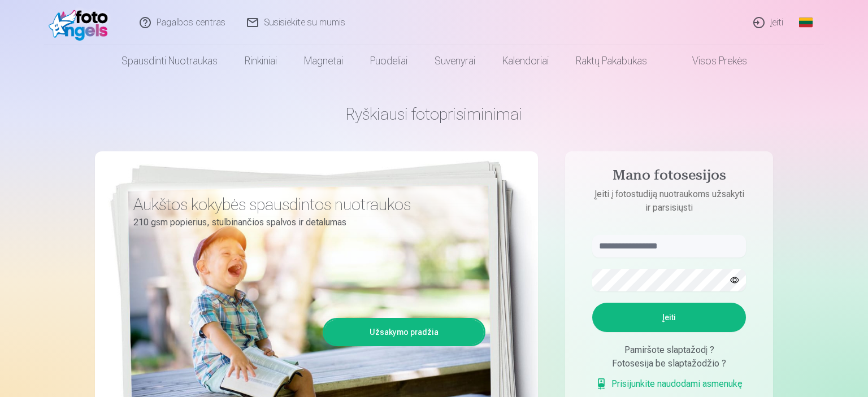 This screenshot has height=397, width=868. What do you see at coordinates (455, 61) in the screenshot?
I see `a: Suvenyrai` at bounding box center [455, 61].